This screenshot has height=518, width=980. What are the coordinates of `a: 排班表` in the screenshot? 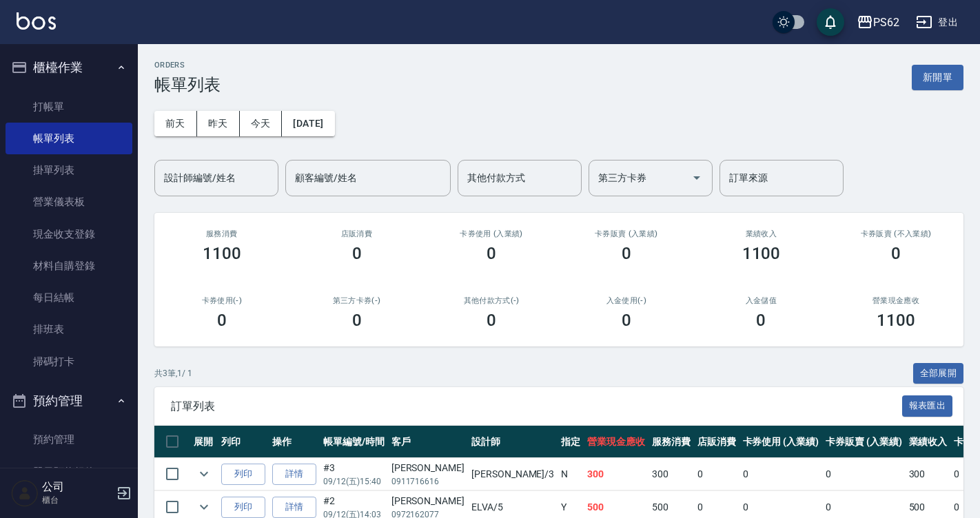 It's located at (69, 330).